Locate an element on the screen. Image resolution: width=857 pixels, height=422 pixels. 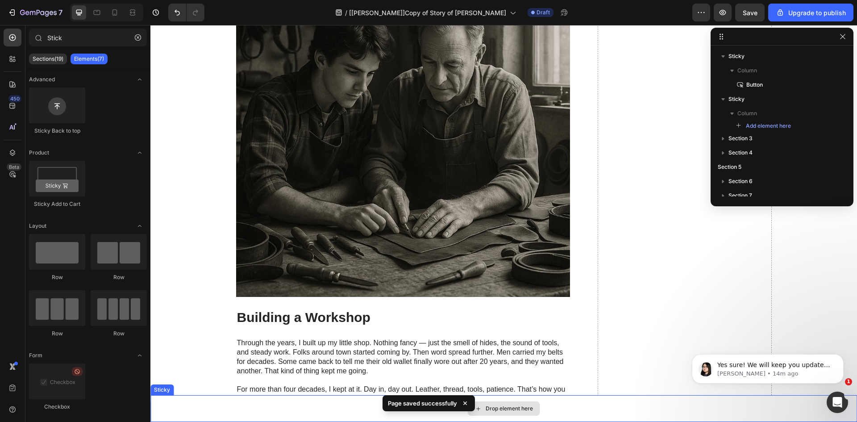
strong: Building a Workshop is located at coordinates (153, 292).